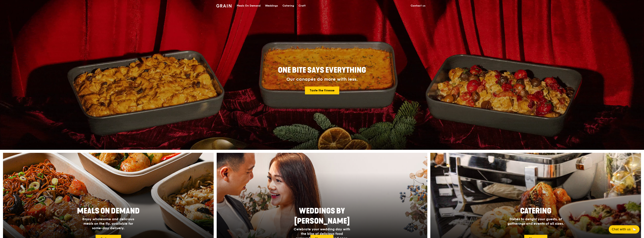 This screenshot has height=238, width=644. Describe the element at coordinates (248, 6) in the screenshot. I see `div: Meals On Demand` at that location.